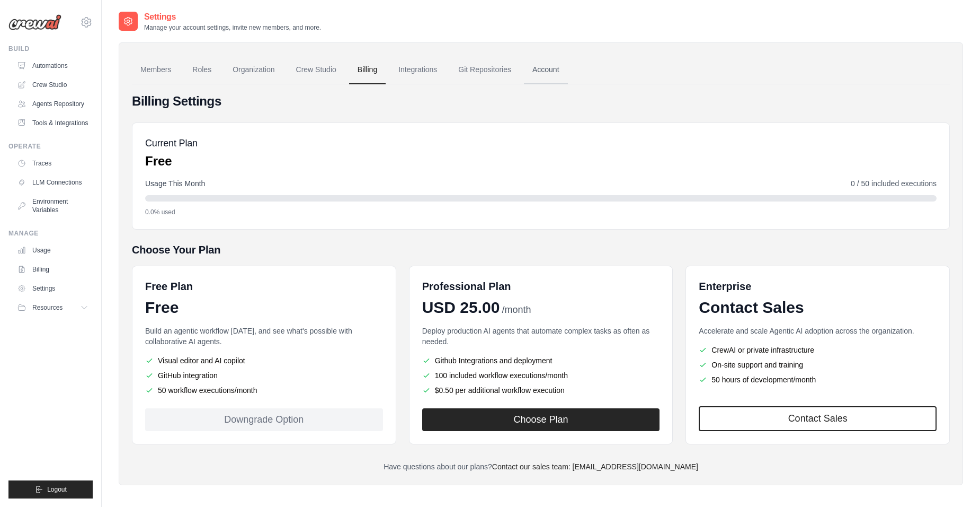  I want to click on a: Roles, so click(202, 70).